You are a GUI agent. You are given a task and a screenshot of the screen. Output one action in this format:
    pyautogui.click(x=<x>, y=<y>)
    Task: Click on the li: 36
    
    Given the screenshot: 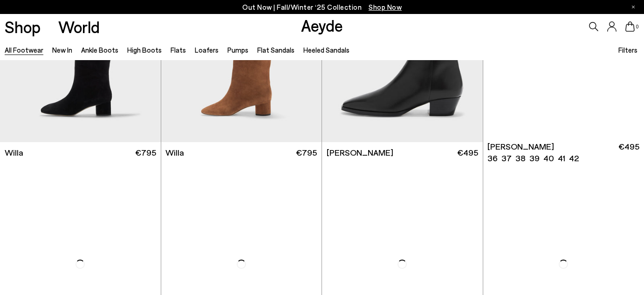 What is the action you would take?
    pyautogui.click(x=492, y=158)
    